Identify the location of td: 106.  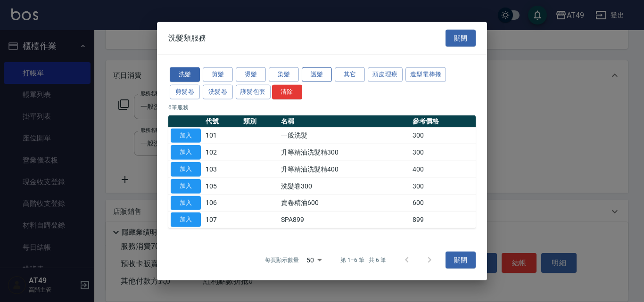
(222, 203).